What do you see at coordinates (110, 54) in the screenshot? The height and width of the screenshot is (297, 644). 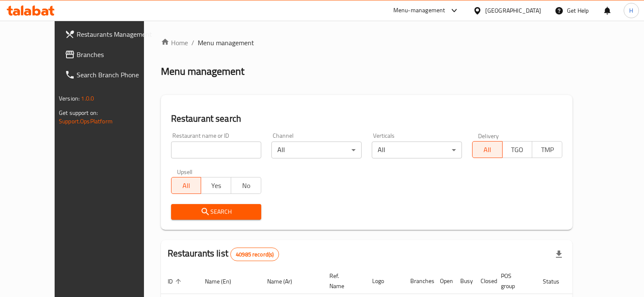 I see `a: Branches` at bounding box center [110, 54].